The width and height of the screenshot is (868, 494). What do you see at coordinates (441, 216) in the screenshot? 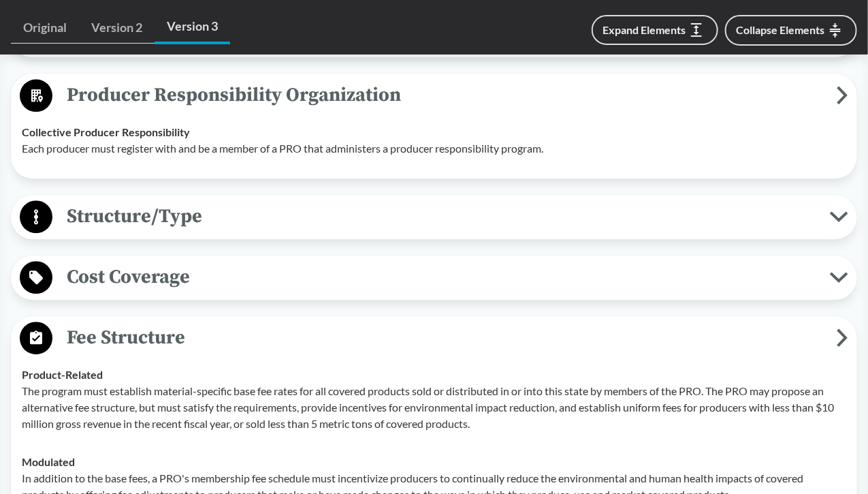
I see `span: Structure/Type` at bounding box center [441, 216].